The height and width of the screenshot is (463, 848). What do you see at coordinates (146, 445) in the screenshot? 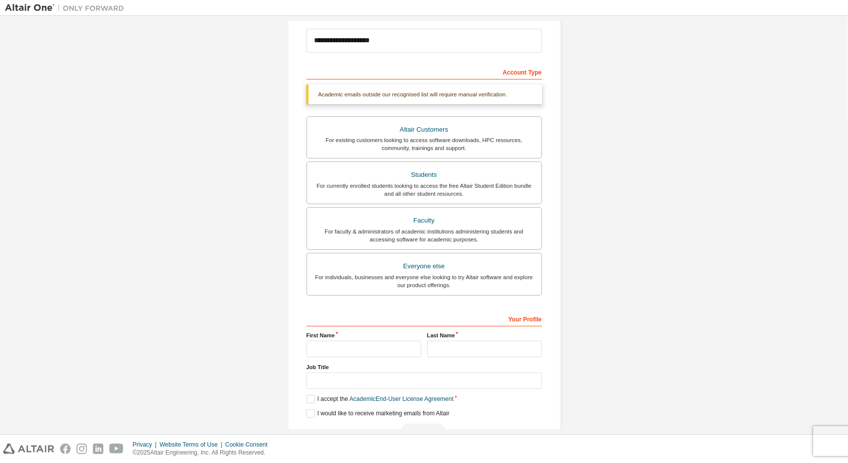
I see `div: Privacy` at bounding box center [146, 445].